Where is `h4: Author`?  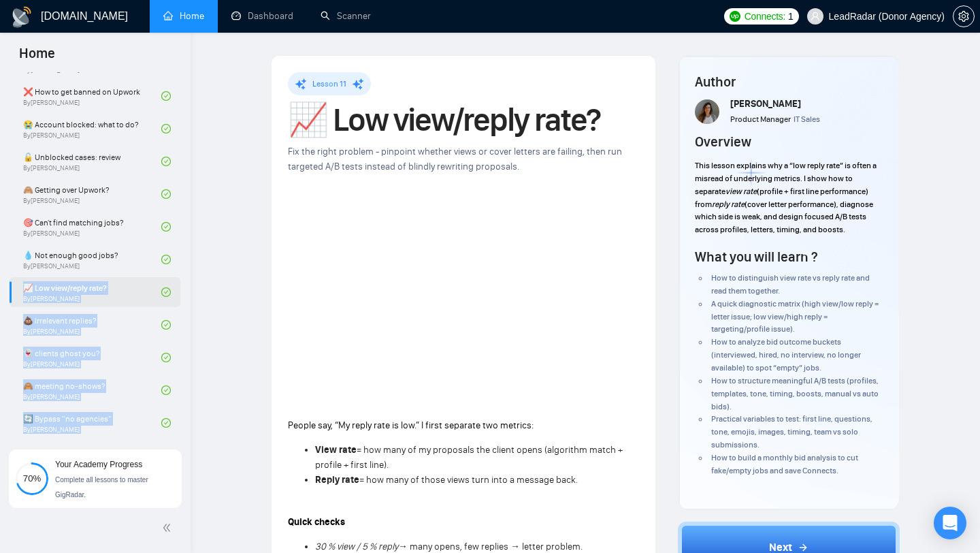 h4: Author is located at coordinates (789, 81).